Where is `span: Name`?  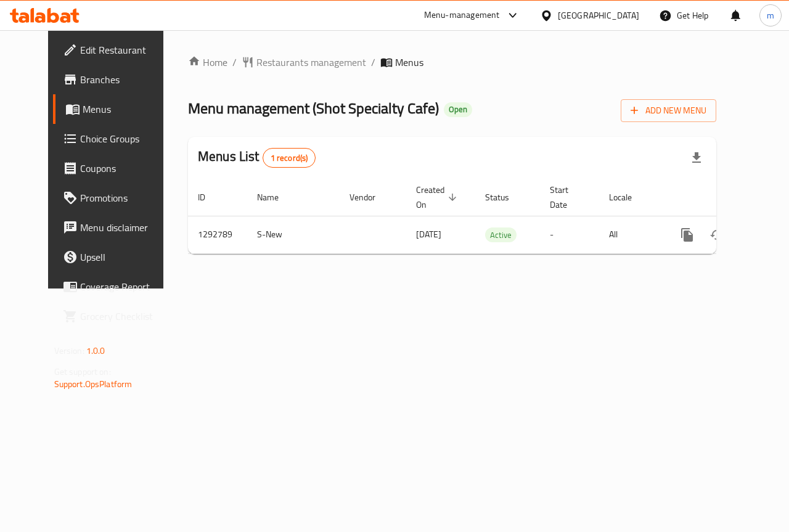
span: Name is located at coordinates (276, 197).